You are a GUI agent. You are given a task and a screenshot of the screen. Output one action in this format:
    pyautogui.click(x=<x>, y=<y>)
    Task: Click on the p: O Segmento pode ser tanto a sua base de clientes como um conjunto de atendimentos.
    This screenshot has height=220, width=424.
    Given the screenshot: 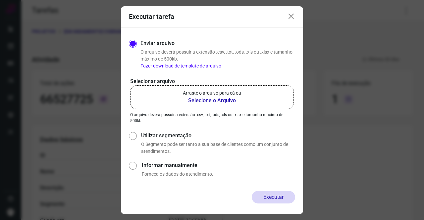 What is the action you would take?
    pyautogui.click(x=218, y=148)
    